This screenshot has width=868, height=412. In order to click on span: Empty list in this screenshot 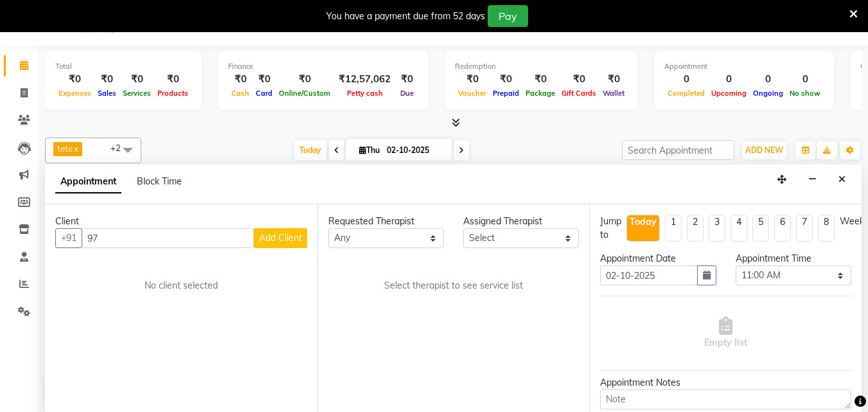, I will do `click(725, 333)`.